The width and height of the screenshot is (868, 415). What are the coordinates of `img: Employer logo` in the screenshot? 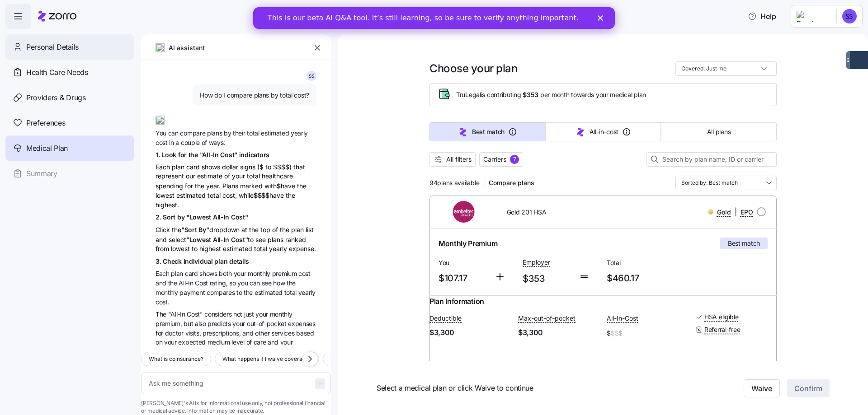 It's located at (813, 17).